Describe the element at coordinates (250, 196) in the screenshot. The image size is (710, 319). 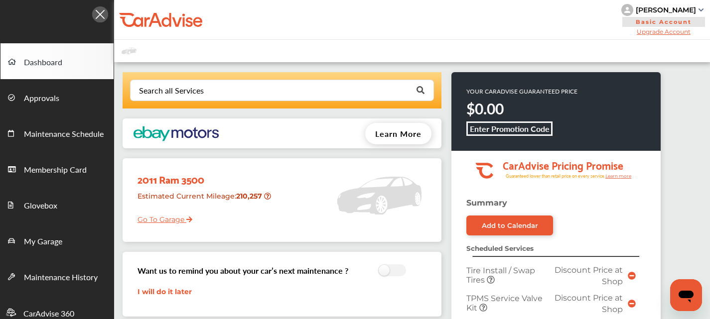
I see `strong: 210,257` at that location.